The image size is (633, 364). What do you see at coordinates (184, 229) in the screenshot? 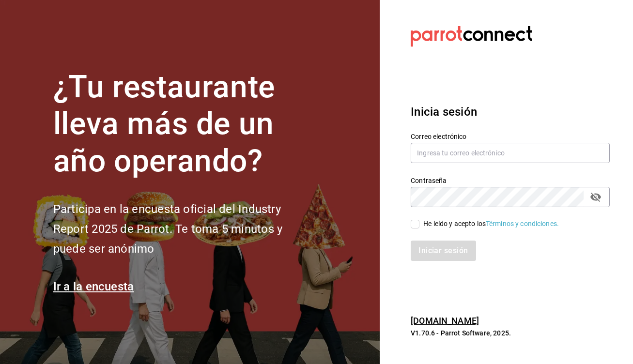
I see `h2: Participa en la encuesta oficial del Industry Report 2025 de Parrot. Te toma 5 minutos y puede se...` at bounding box center [184, 229].